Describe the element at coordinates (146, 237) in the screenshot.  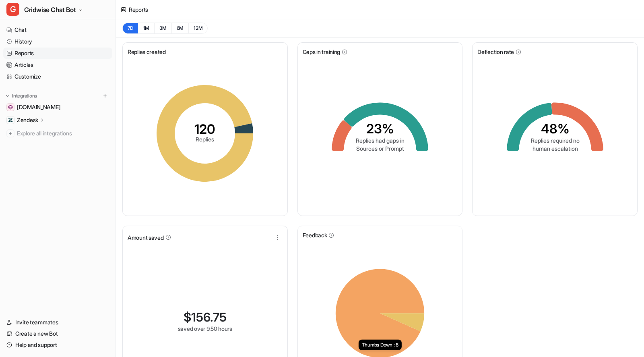
I see `span: Amount saved` at that location.